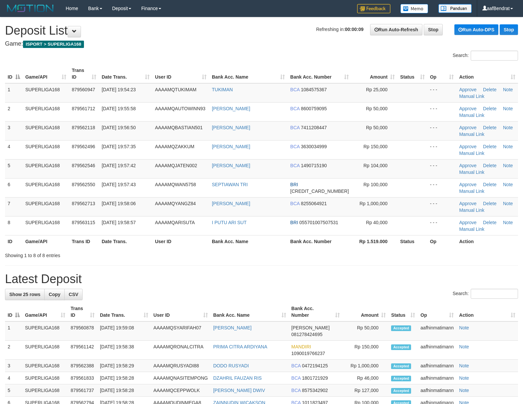  What do you see at coordinates (180, 350) in the screenshot?
I see `td: AAAAMQRONALCITRA` at bounding box center [180, 350].